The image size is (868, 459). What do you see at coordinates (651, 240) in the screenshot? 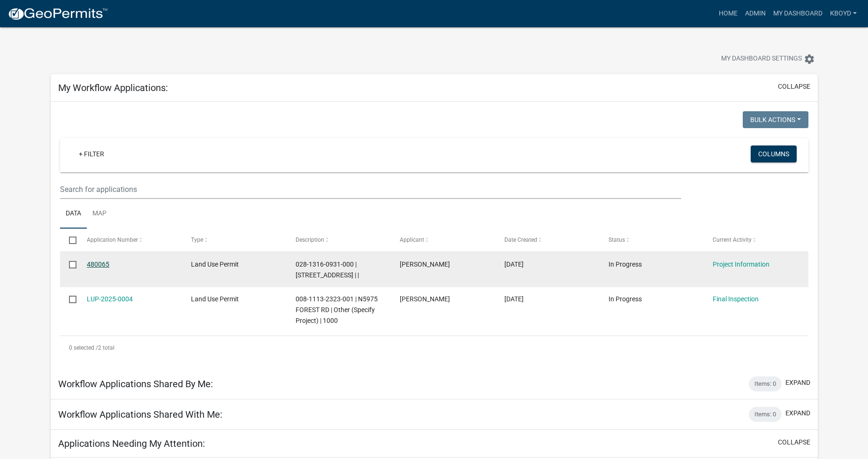
I see `datatable-header-cell: Status` at bounding box center [651, 240].